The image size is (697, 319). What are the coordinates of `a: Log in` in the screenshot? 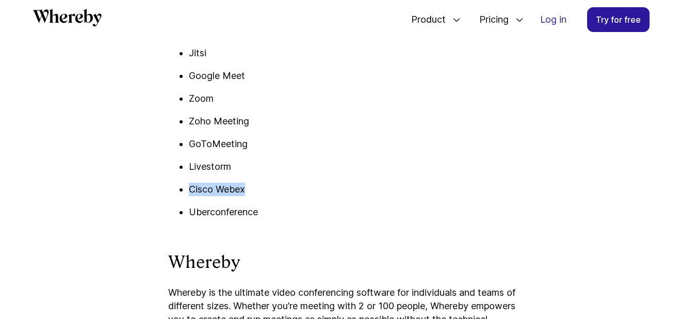 It's located at (553, 20).